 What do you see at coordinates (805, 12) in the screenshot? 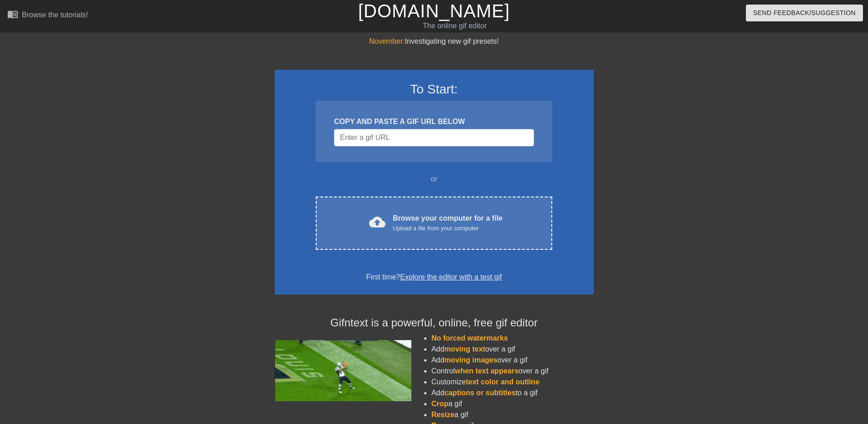
I see `span: Send Feedback/Suggestion` at bounding box center [805, 12].